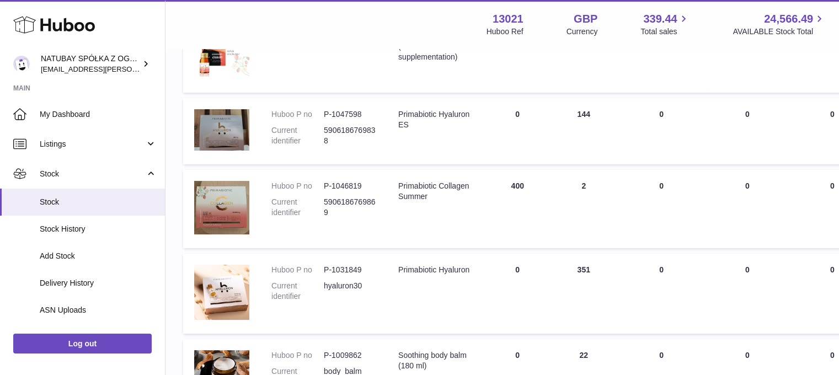 The height and width of the screenshot is (375, 839). What do you see at coordinates (664, 24) in the screenshot?
I see `a: 339.44 Total sales` at bounding box center [664, 24].